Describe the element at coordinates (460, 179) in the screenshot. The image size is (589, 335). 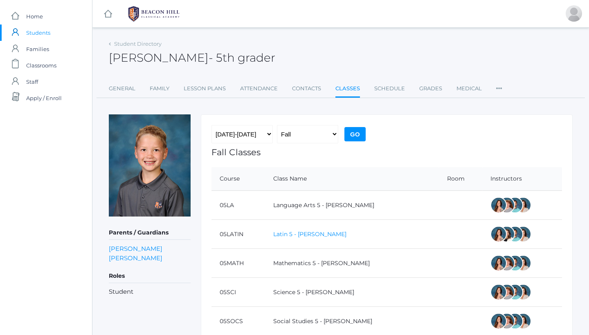
I see `th: Room` at that location.